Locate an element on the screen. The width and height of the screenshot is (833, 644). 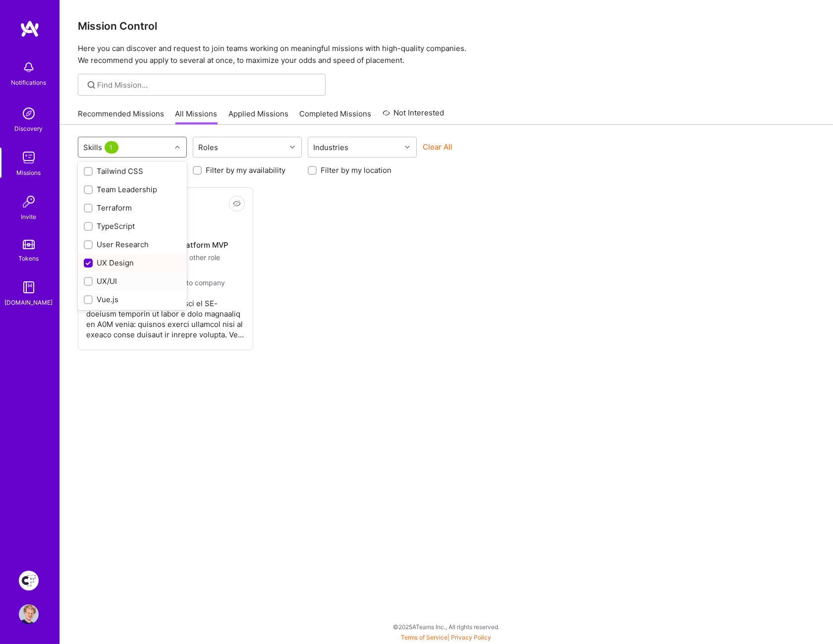
p: Here you can discover and request to join teams working on meaningful missions with high-quality ... is located at coordinates (446, 55).